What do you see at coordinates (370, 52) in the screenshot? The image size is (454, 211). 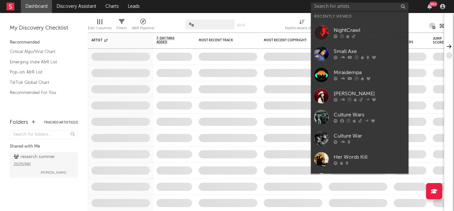 I see `div: Small Axe` at bounding box center [370, 52].